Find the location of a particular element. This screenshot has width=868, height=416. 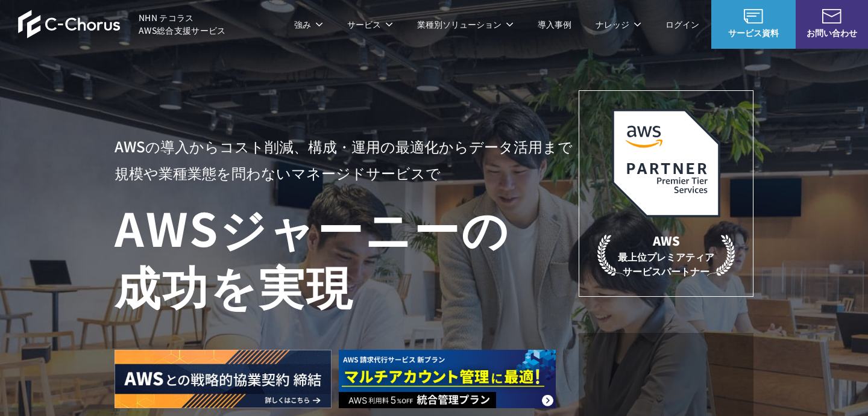

a: AWSとの戦略的協業契約 締結 is located at coordinates (223, 378).